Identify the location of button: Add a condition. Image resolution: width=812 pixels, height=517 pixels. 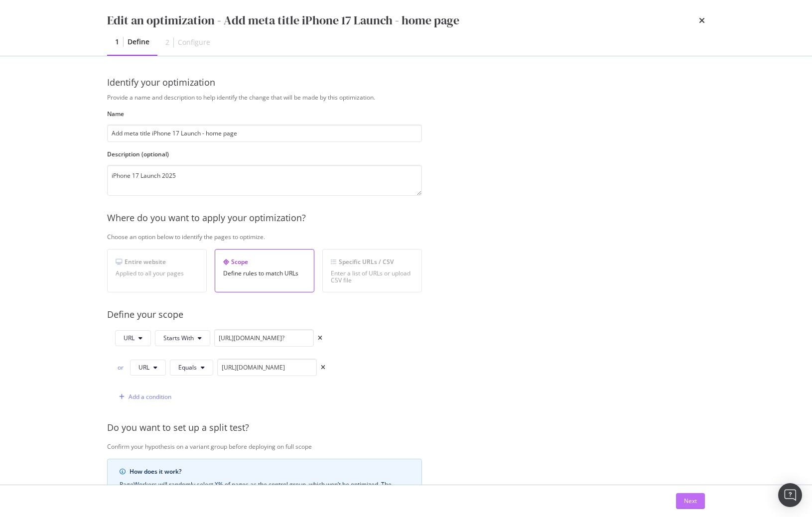
(143, 397).